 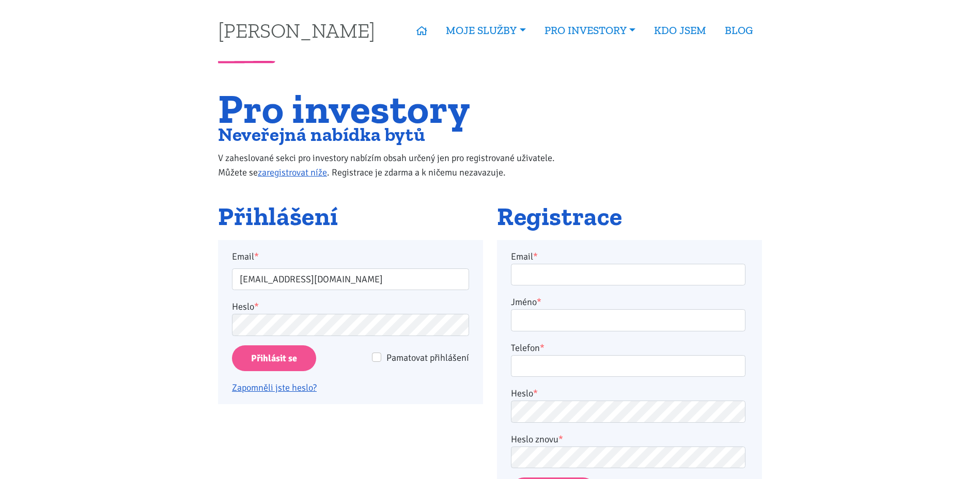 I want to click on a: PRO INVESTORY, so click(x=590, y=30).